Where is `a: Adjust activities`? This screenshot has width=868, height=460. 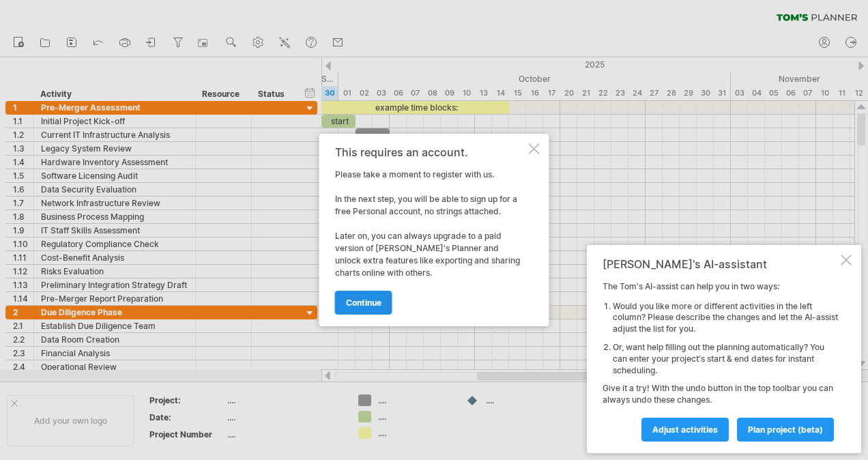 a: Adjust activities is located at coordinates (685, 429).